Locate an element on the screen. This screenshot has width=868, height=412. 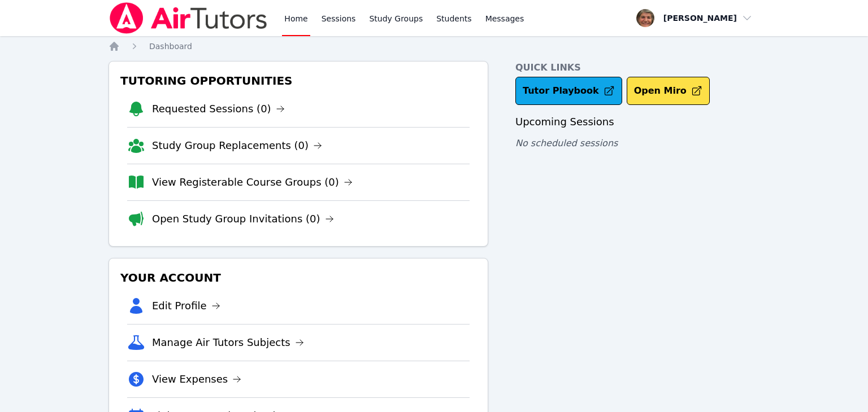
h4: Quick Links is located at coordinates (638, 68).